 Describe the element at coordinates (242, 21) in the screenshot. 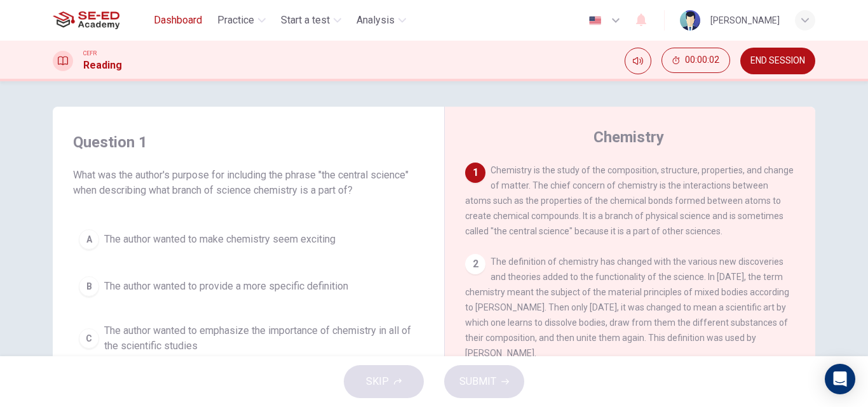

I see `button: Practice` at that location.